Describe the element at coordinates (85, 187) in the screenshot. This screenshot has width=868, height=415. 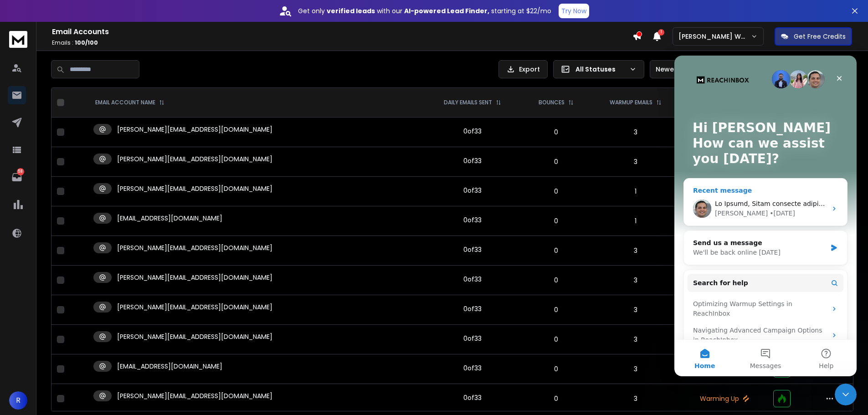
I see `div: Send us a message` at that location.